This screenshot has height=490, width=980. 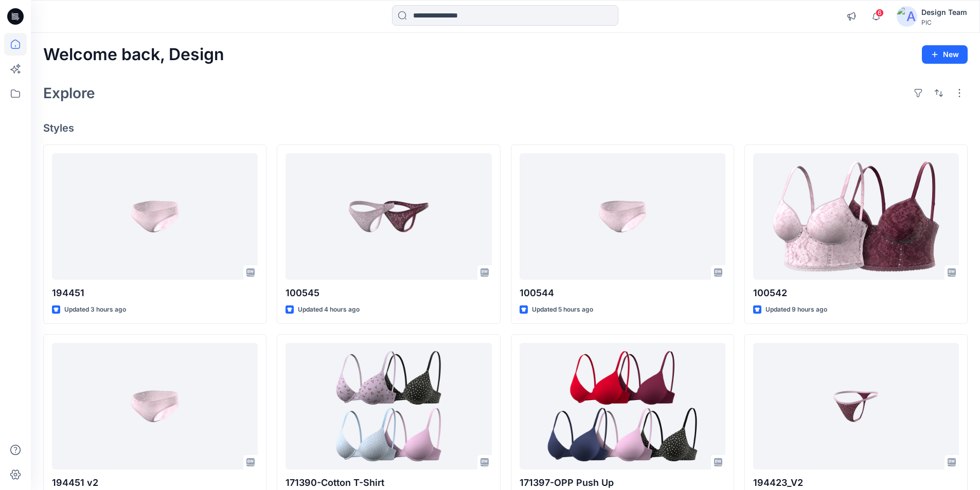 What do you see at coordinates (134, 55) in the screenshot?
I see `h2: Welcome back, Design` at bounding box center [134, 55].